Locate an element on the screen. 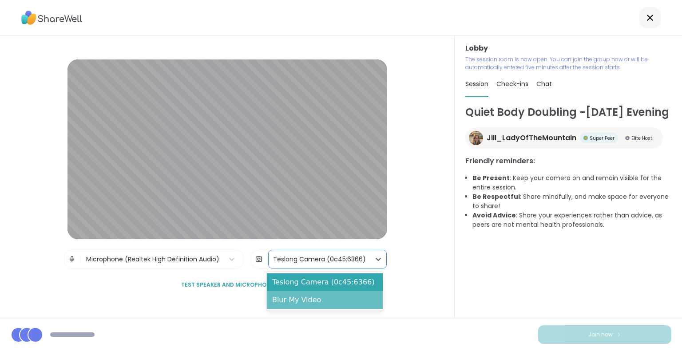  li: : Share your experiences rather than advice, as peers are not mental health professionals. is located at coordinates (572, 220).